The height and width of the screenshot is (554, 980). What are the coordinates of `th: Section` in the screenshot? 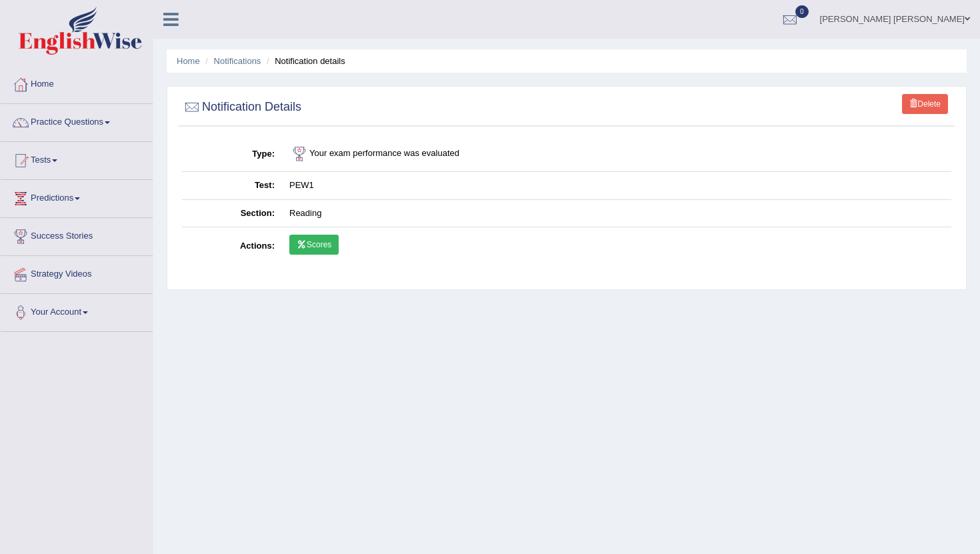 It's located at (232, 213).